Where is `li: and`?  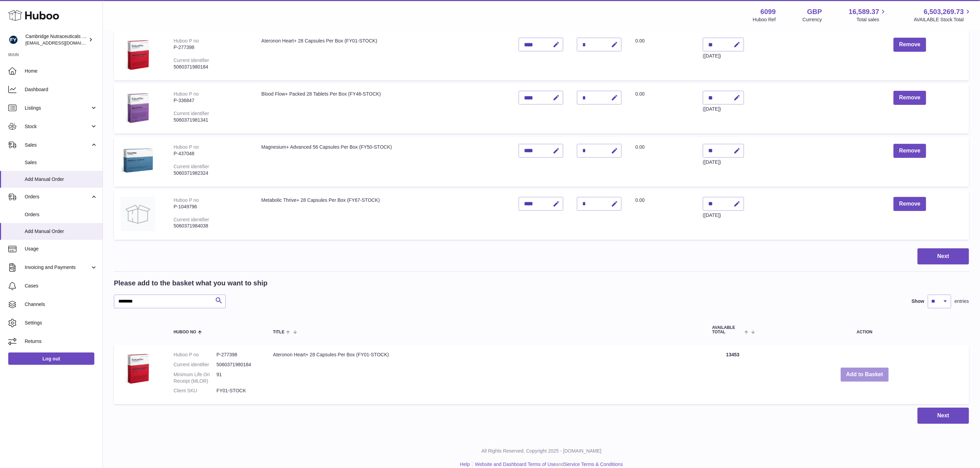
li: and is located at coordinates (548, 465).